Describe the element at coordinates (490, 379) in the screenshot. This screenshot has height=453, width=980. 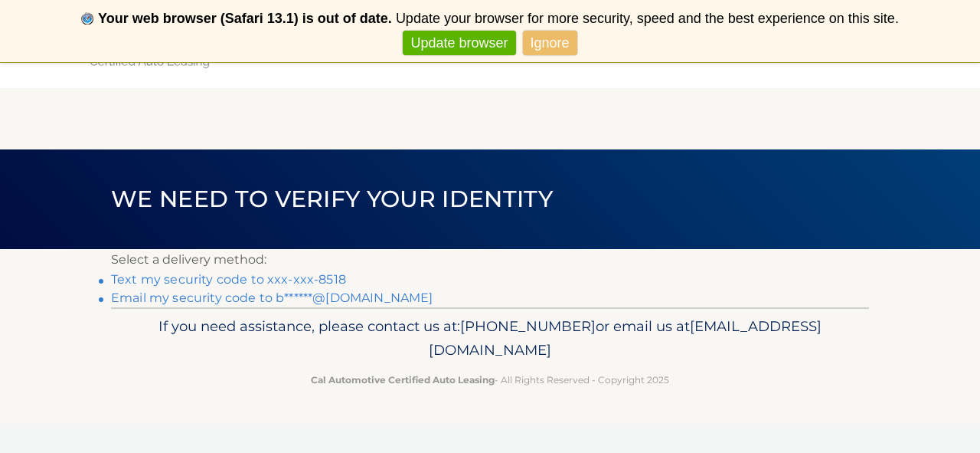
I see `p: - All Rights Reserved - Copyright 2025` at that location.